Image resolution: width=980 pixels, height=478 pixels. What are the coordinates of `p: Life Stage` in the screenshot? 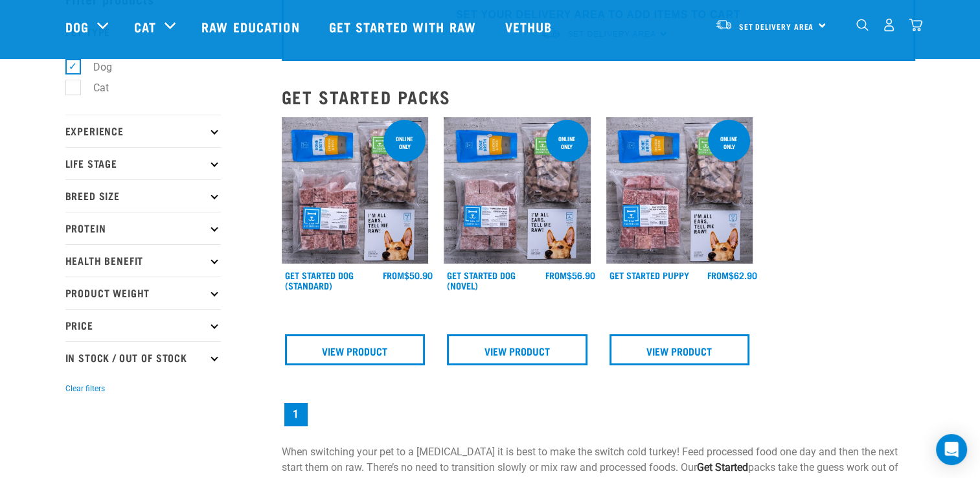 It's located at (143, 164).